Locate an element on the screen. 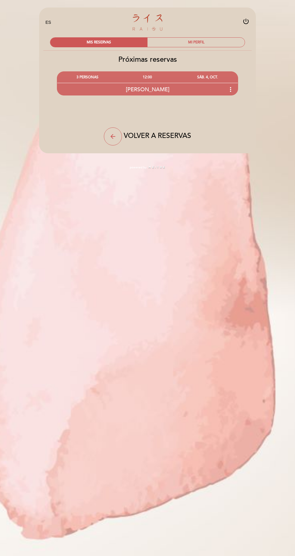  img: MEITRE is located at coordinates (157, 167).